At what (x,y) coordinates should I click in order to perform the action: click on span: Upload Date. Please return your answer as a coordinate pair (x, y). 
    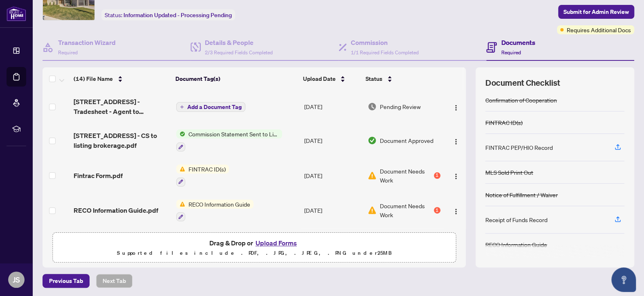
    Looking at the image, I should click on (319, 79).